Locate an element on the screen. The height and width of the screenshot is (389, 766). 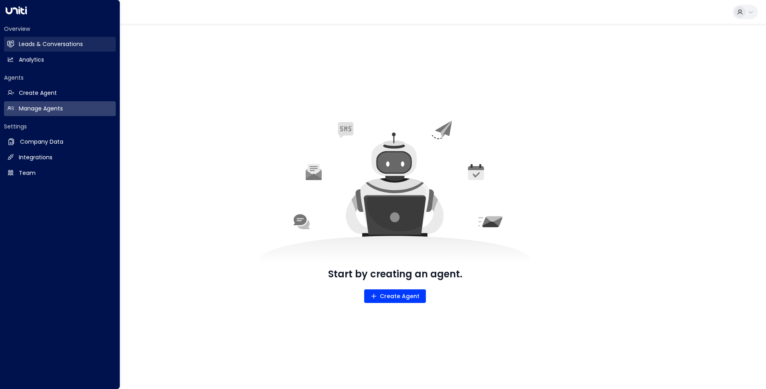
h2: Overview is located at coordinates (60, 29).